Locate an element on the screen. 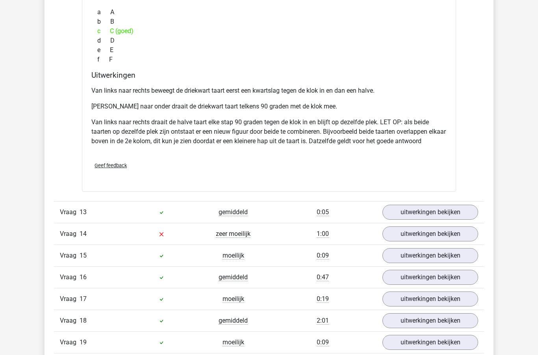  div: C (goed) is located at coordinates (269, 31).